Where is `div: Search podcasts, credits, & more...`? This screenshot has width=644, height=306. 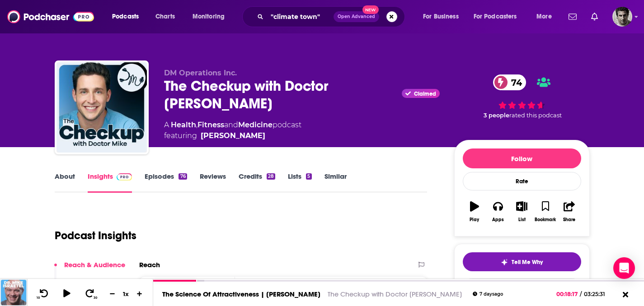 div: Search podcasts, credits, & more... is located at coordinates (332, 16).